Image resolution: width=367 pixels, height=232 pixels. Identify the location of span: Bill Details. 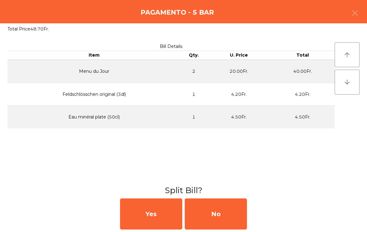
(171, 46).